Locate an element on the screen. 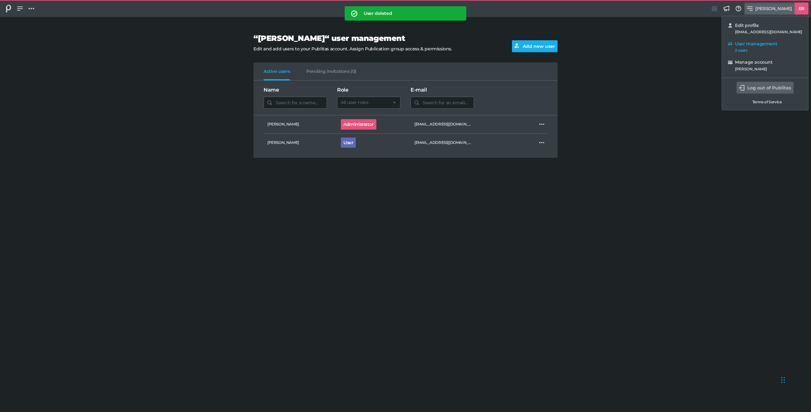 This screenshot has height=412, width=811. a: Terms of Service is located at coordinates (767, 102).